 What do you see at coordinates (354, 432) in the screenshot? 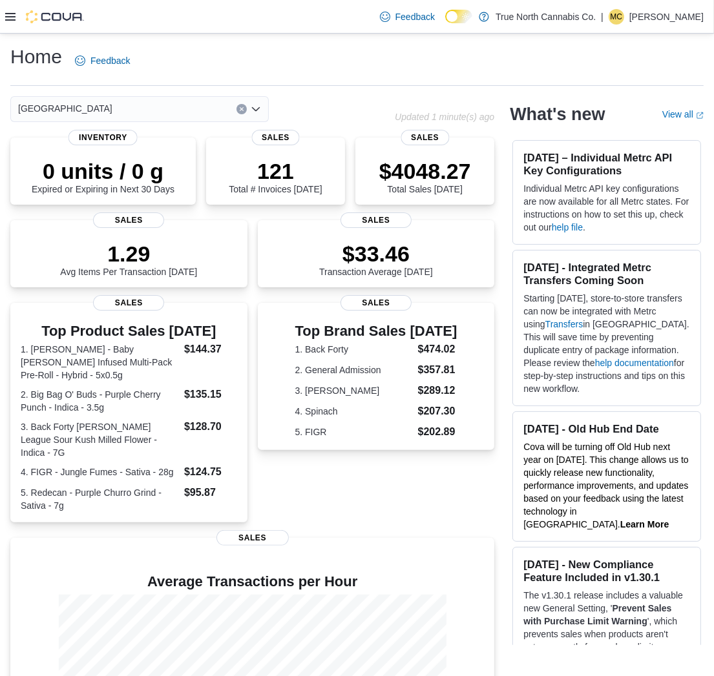
I see `dt: 5. FIGR` at bounding box center [354, 432].